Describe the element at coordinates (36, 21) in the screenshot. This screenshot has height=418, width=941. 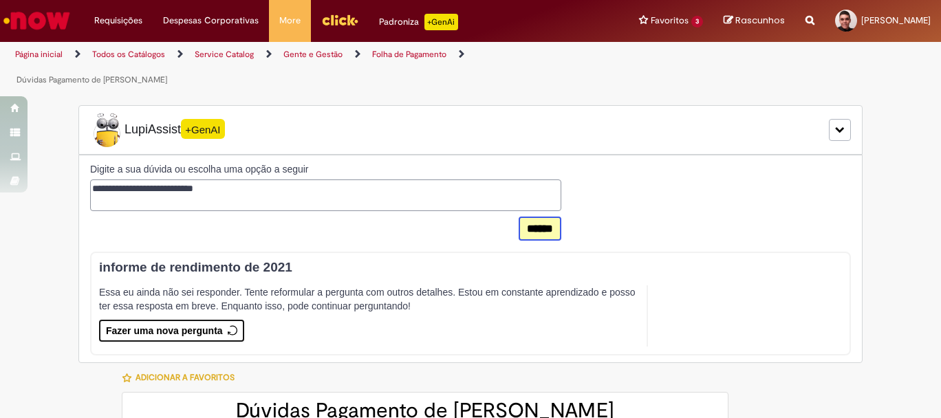
I see `img: ServiceNow` at that location.